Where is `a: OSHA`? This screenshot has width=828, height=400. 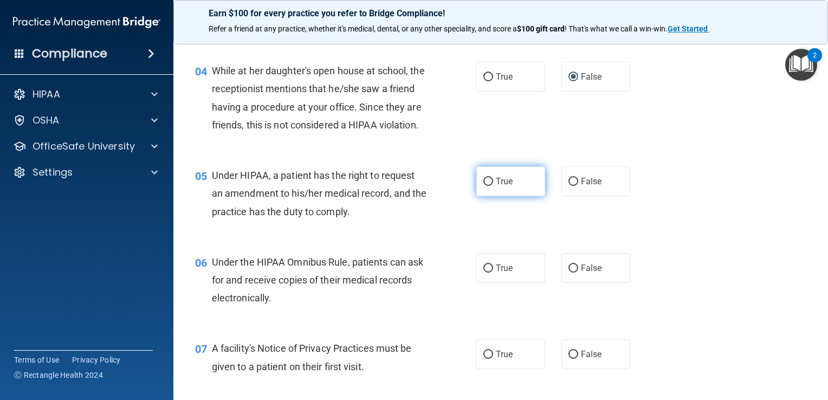
a: OSHA is located at coordinates (85, 120).